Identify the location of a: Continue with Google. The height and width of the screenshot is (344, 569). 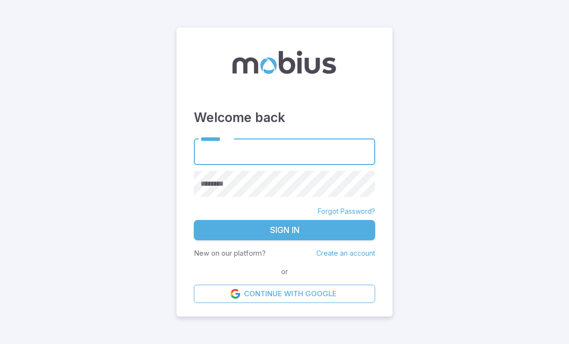
(284, 294).